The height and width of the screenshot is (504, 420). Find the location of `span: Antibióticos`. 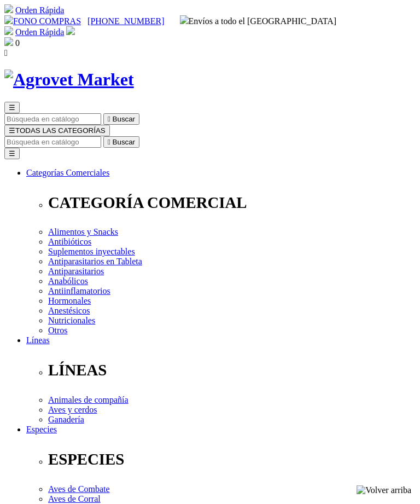

span: Antibióticos is located at coordinates (70, 241).